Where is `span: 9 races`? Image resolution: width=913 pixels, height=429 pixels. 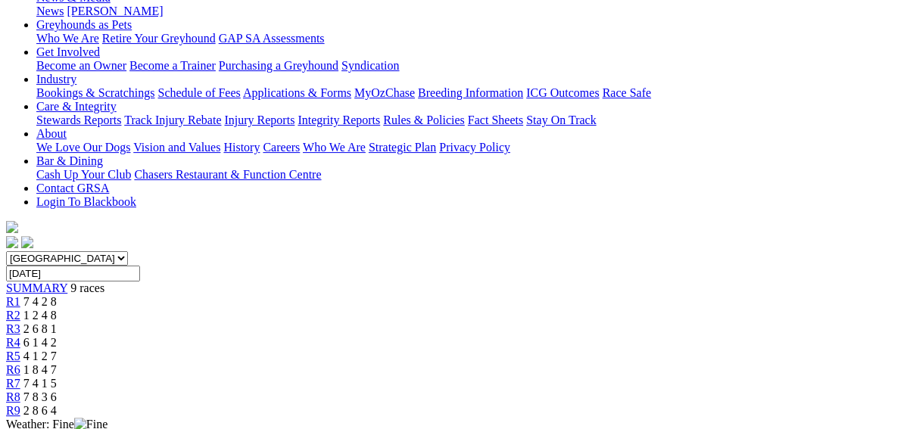 span: 9 races is located at coordinates (87, 288).